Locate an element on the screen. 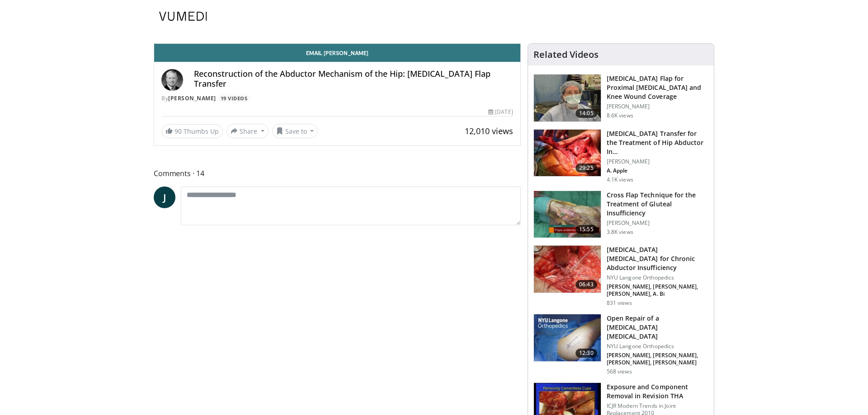  button: Save to is located at coordinates (295, 131).